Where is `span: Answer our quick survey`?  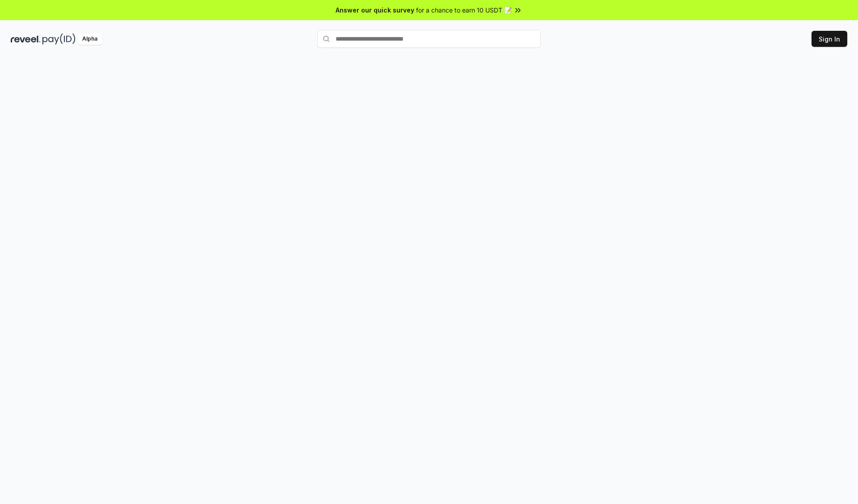
span: Answer our quick survey is located at coordinates (375, 10).